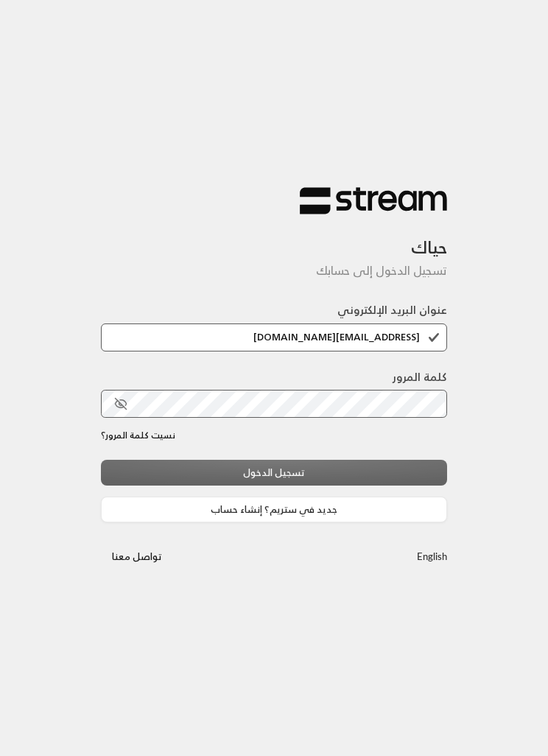  What do you see at coordinates (392, 311) in the screenshot?
I see `label: عنوان البريد الإلكتروني` at bounding box center [392, 311].